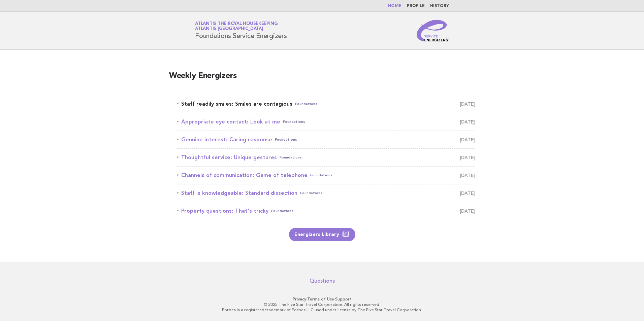  I want to click on a: Terms of Use, so click(320, 299).